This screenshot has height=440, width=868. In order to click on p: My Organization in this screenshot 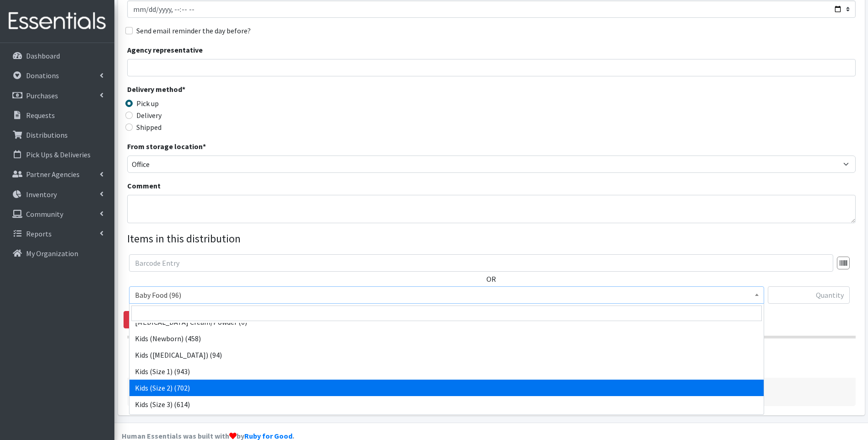, I will do `click(52, 254)`.